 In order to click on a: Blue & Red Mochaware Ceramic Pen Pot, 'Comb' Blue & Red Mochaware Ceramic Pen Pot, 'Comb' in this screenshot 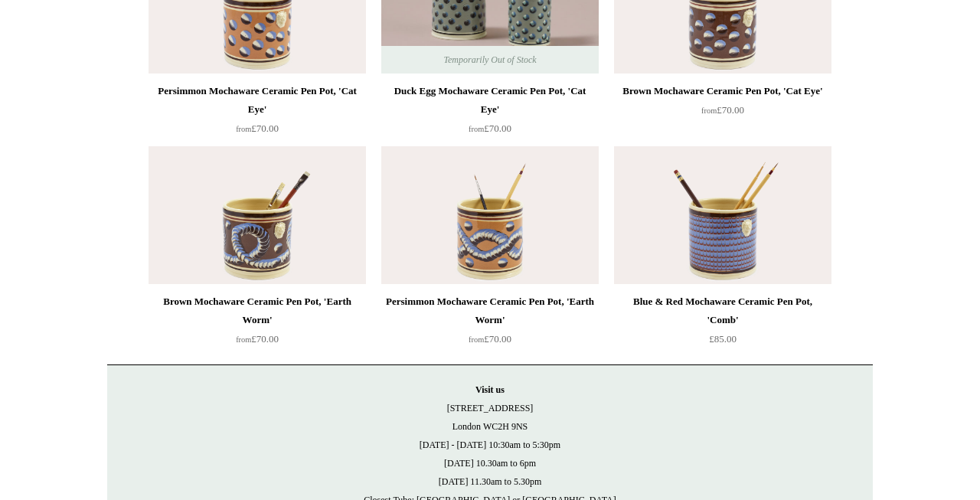, I will do `click(722, 215)`.